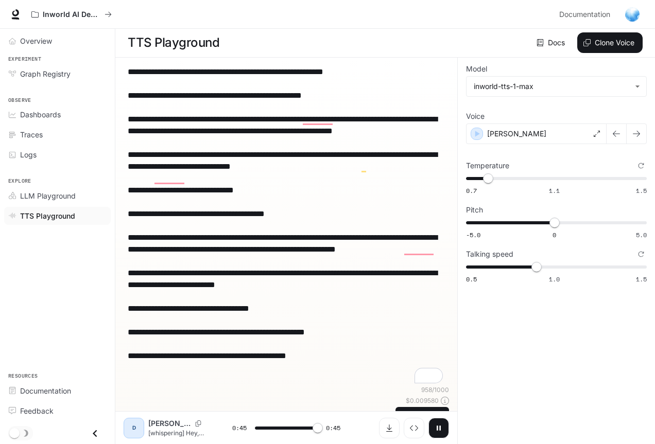 This screenshot has width=655, height=444. What do you see at coordinates (173, 43) in the screenshot?
I see `h1: TTS Playground` at bounding box center [173, 43].